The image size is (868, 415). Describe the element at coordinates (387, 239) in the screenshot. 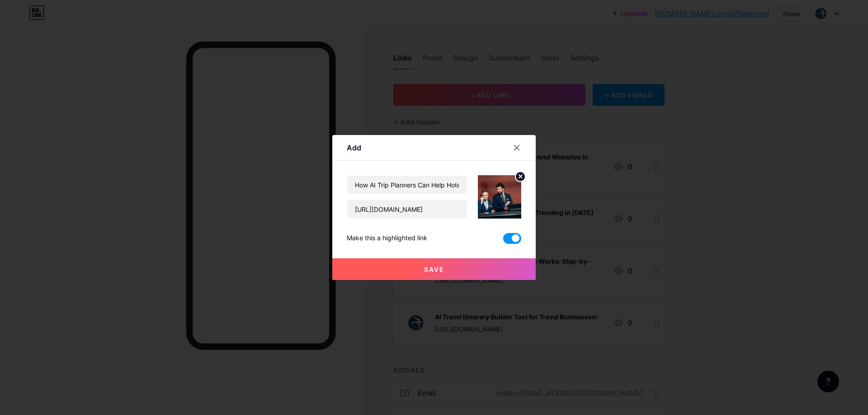

I see `div: Make this a highlighted link` at that location.